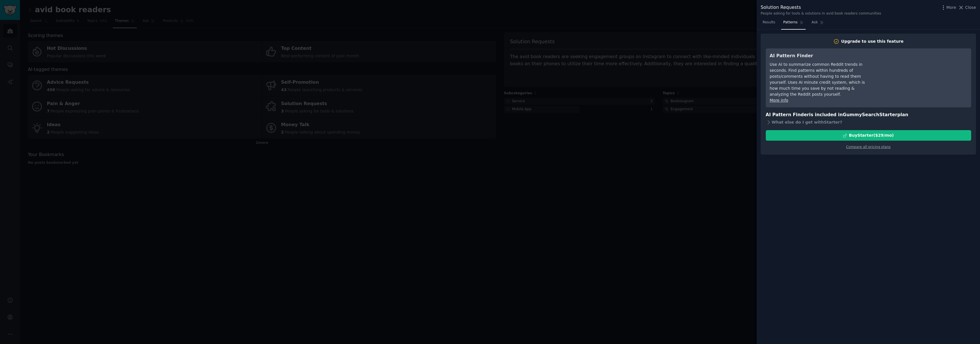 This screenshot has height=344, width=980. Describe the element at coordinates (821, 56) in the screenshot. I see `h3: AI Pattern Finder` at that location.